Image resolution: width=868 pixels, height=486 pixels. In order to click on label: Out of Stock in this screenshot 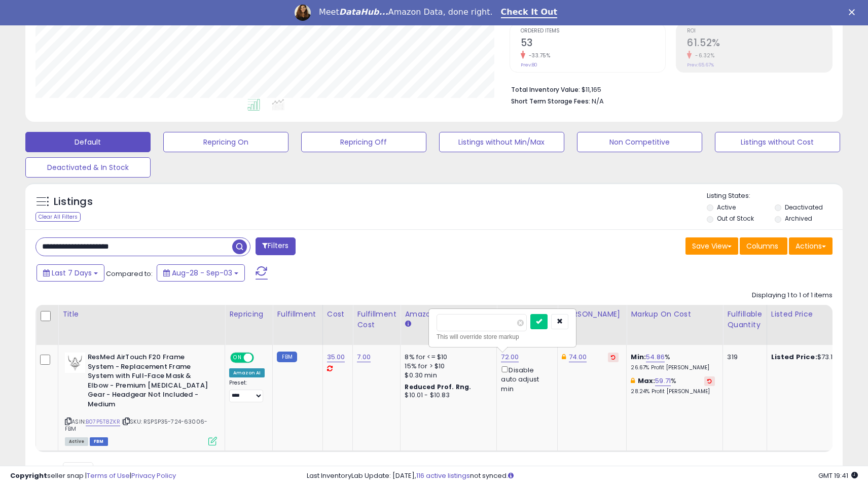, I will do `click(735, 218)`.